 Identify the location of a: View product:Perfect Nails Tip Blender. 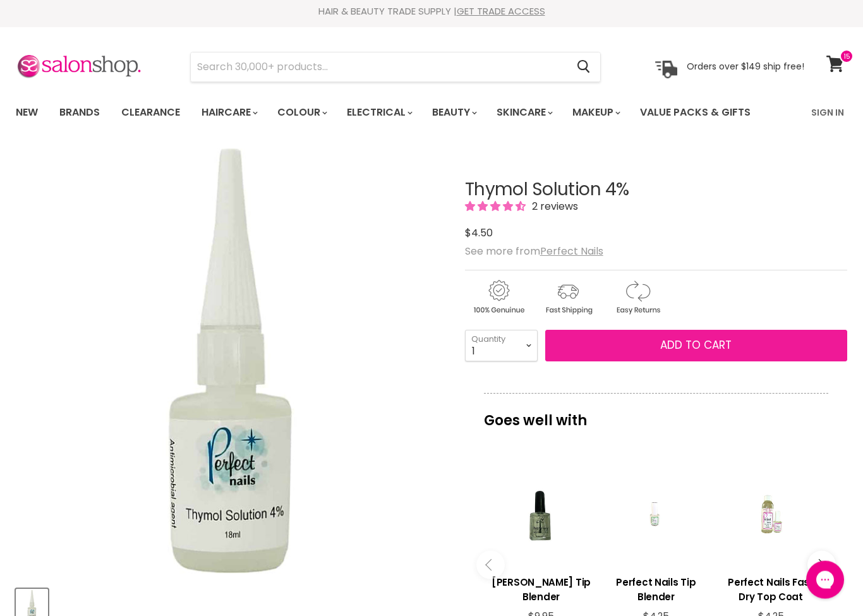
(656, 588).